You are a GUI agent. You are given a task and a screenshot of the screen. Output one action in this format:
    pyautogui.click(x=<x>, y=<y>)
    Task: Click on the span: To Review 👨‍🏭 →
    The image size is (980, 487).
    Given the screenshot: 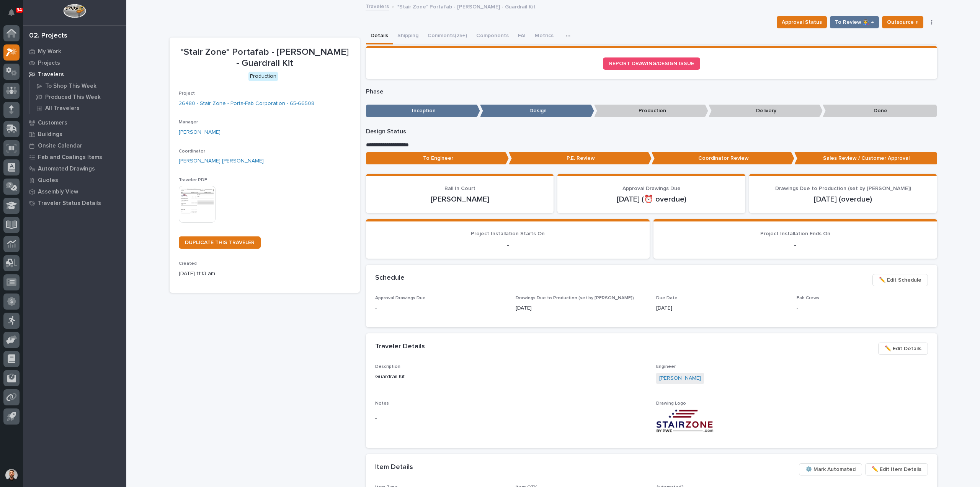 What is the action you would take?
    pyautogui.click(x=855, y=22)
    